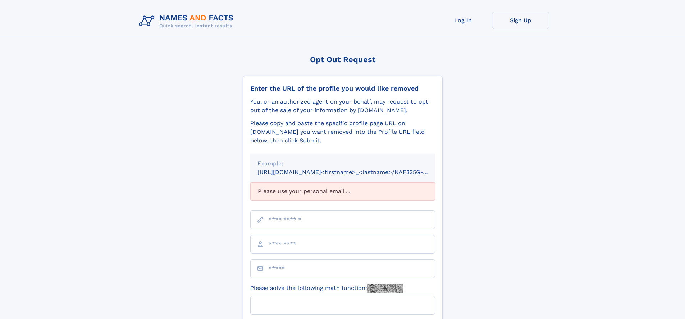 The image size is (685, 319). Describe the element at coordinates (463, 20) in the screenshot. I see `a: Log In` at that location.